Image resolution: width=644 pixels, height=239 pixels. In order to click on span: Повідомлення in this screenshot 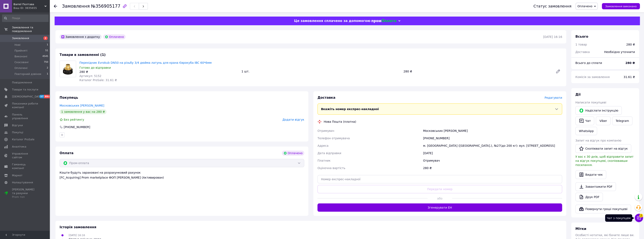, I will do `click(22, 83)`.